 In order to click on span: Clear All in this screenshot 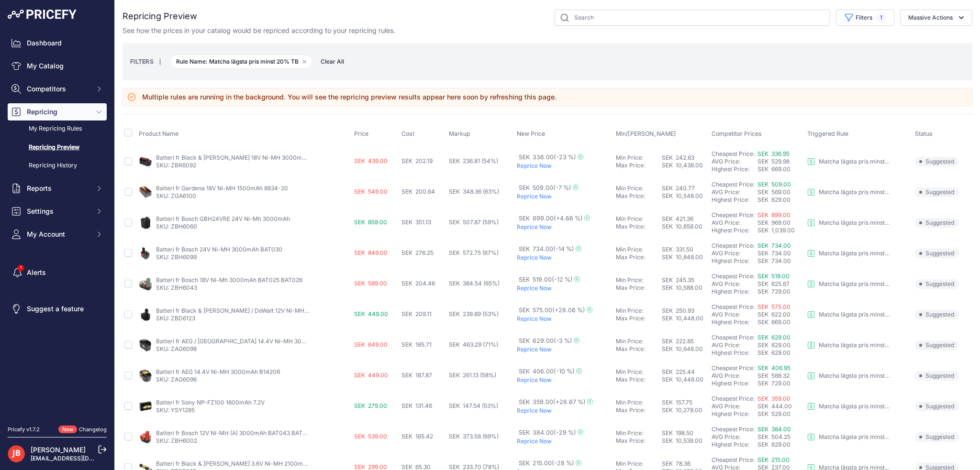, I will do `click(332, 62)`.